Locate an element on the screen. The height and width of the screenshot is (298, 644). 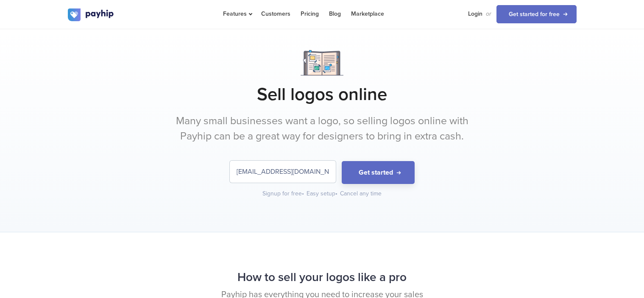
div: Cancel any time is located at coordinates (361, 194).